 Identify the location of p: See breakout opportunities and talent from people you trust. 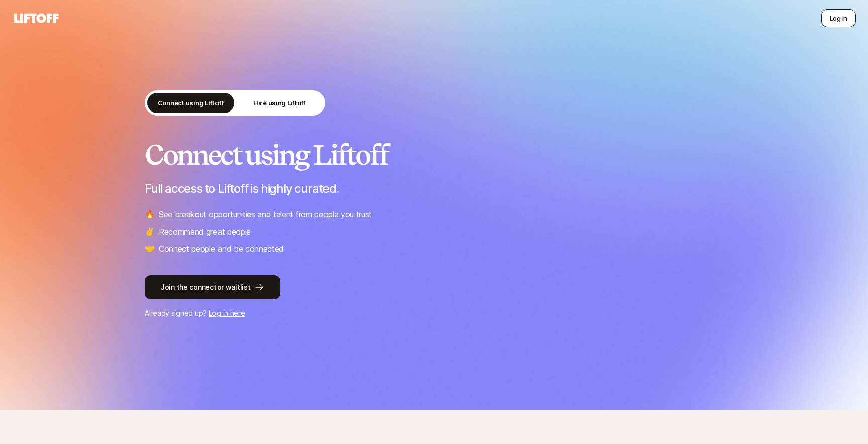
(265, 215).